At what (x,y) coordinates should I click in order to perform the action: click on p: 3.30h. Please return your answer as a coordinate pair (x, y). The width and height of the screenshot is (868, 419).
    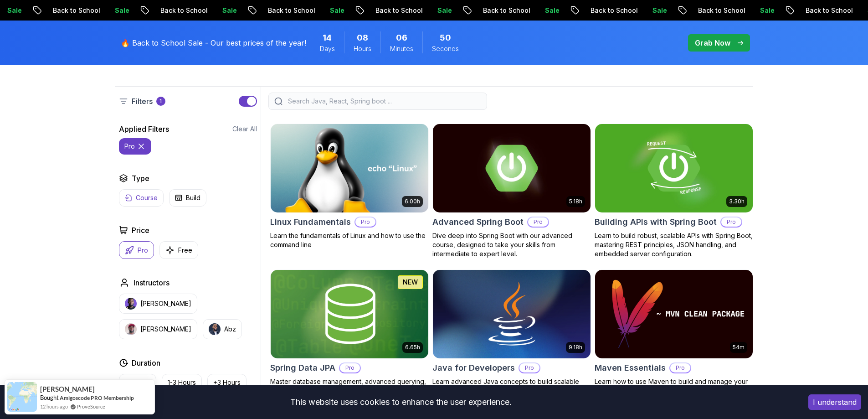
    Looking at the image, I should click on (737, 201).